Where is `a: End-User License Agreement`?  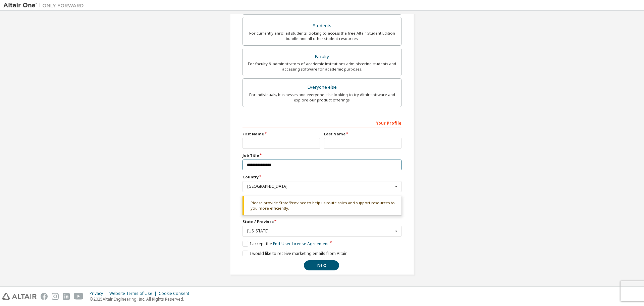
a: End-User License Agreement is located at coordinates (301, 243).